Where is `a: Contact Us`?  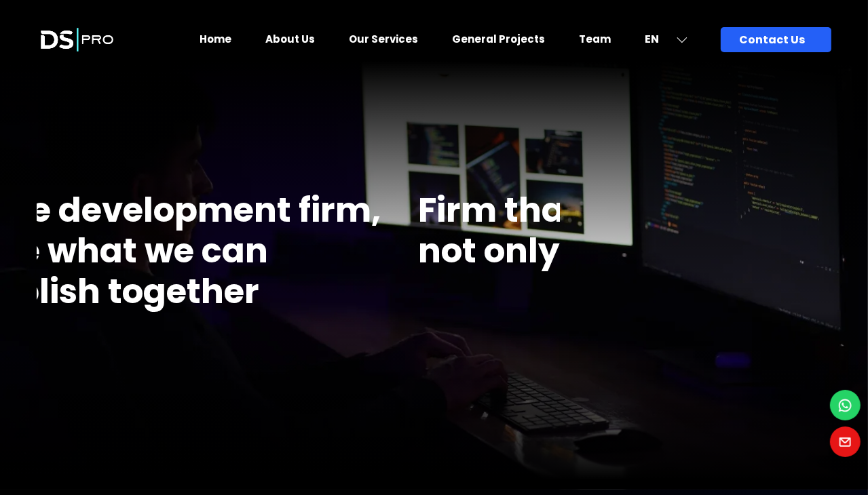
a: Contact Us is located at coordinates (775, 39).